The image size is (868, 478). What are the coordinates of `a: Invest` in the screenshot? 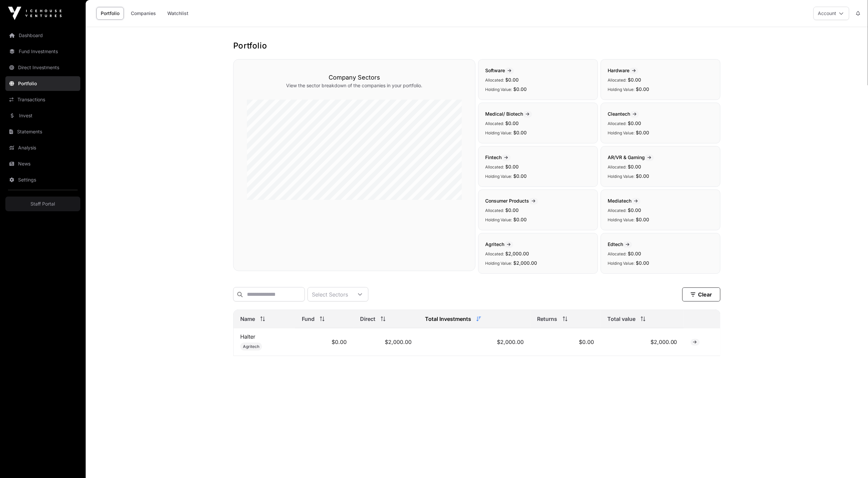 It's located at (43, 116).